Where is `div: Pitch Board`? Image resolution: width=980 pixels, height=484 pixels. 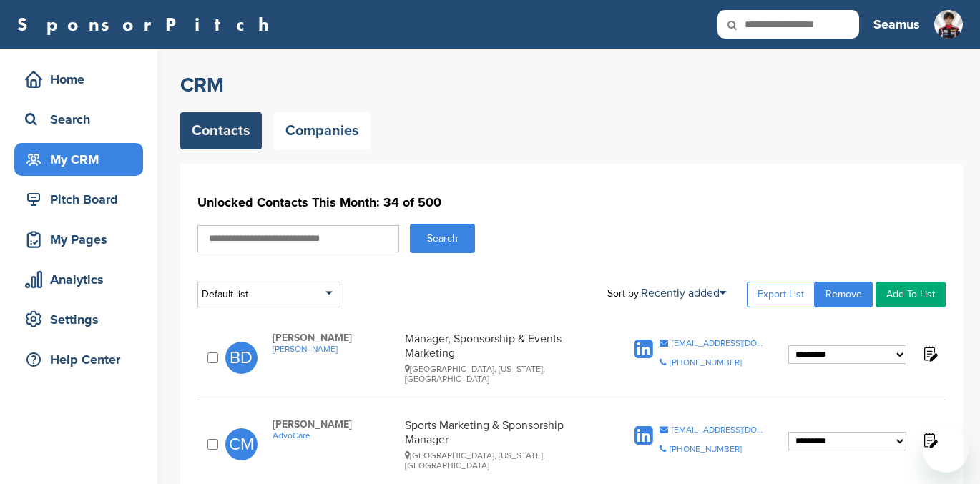 div: Pitch Board is located at coordinates (82, 200).